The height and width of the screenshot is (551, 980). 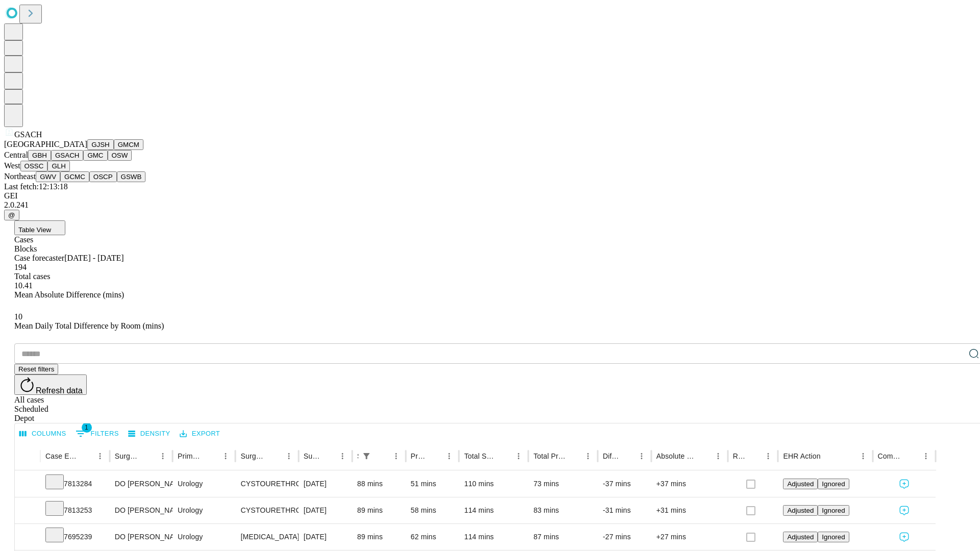 What do you see at coordinates (89, 325) in the screenshot?
I see `span: Mean Daily Total Difference by Room (mins)` at bounding box center [89, 325].